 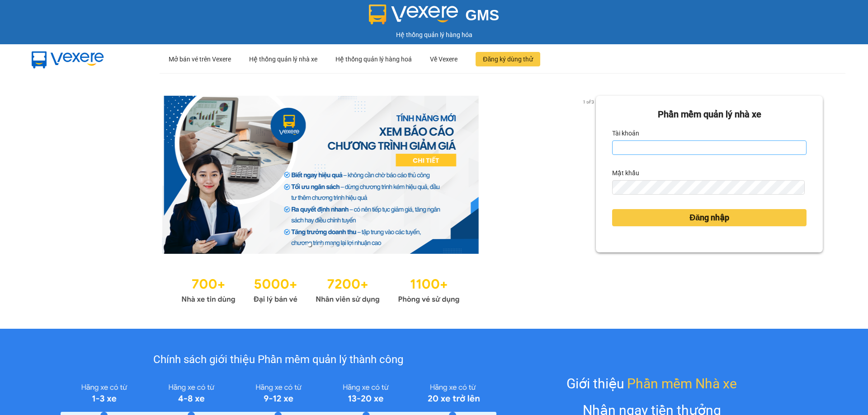 I want to click on li: slide item 2, so click(x=320, y=245).